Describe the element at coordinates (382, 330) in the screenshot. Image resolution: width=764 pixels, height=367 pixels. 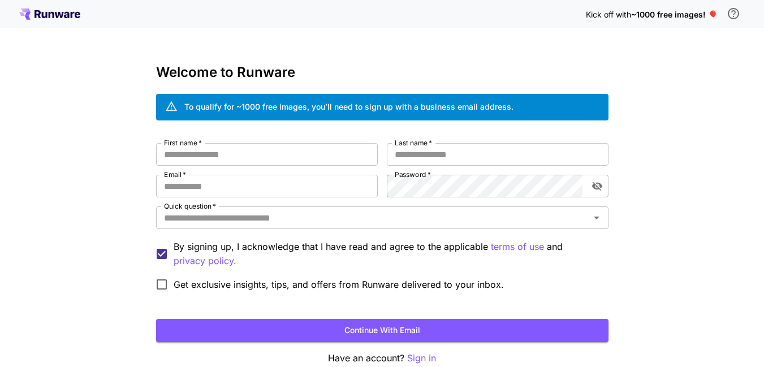
I see `button: Continue with email` at that location.